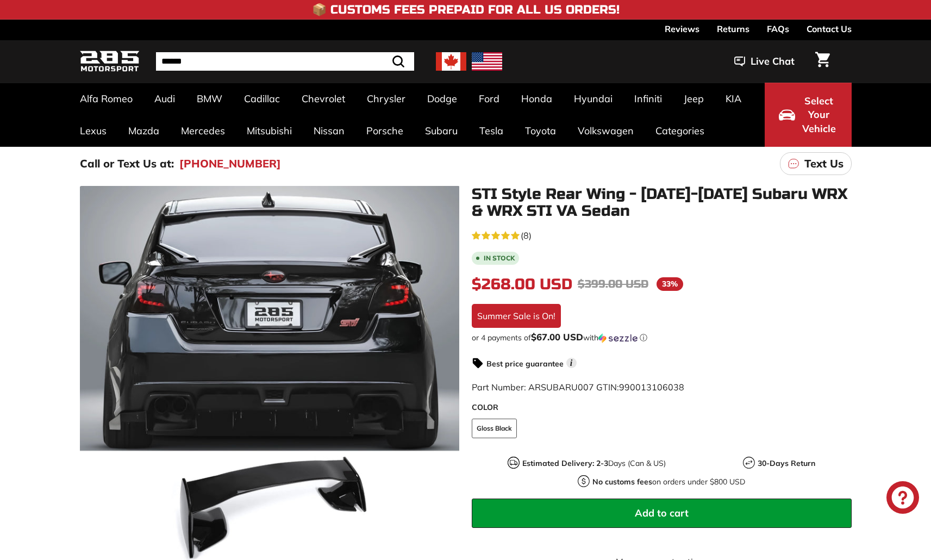 The height and width of the screenshot is (560, 931). I want to click on a: Returns, so click(733, 29).